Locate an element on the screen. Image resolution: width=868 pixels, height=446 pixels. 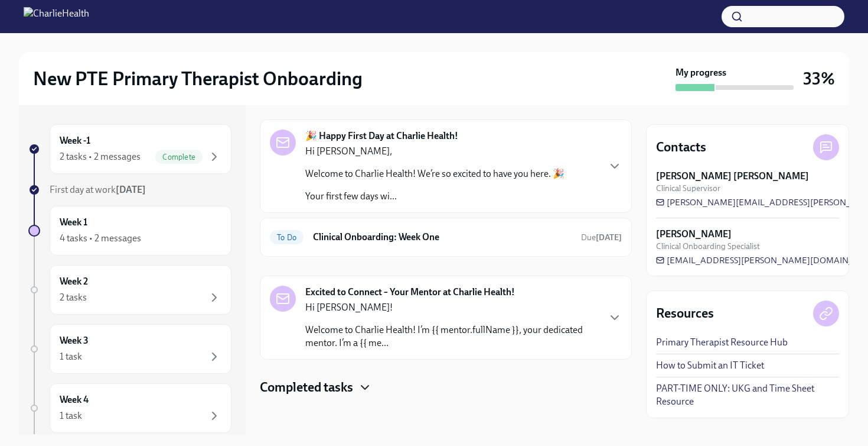
a: PART-TIME ONLY: UKG and Time Sheet Resource is located at coordinates (748, 395).